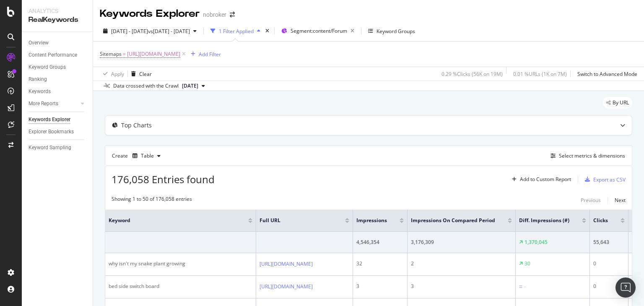 Image resolution: width=644 pixels, height=306 pixels. I want to click on button: Next, so click(620, 200).